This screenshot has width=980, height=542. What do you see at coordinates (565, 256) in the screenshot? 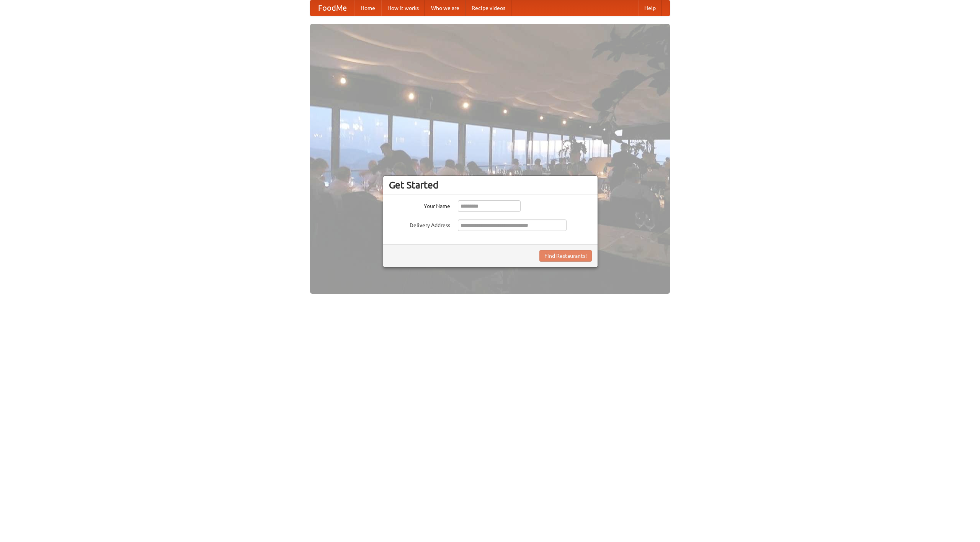
I see `button: Find Restaurants!` at bounding box center [565, 256].